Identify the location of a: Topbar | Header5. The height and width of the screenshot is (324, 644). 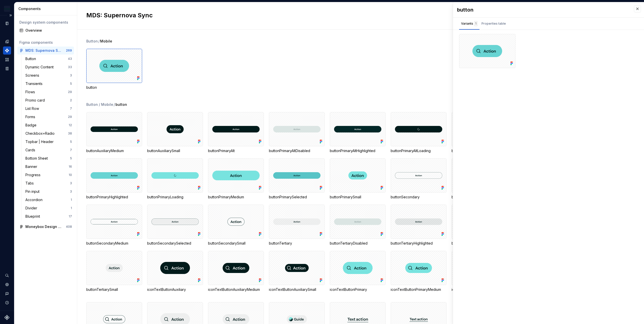
(49, 141).